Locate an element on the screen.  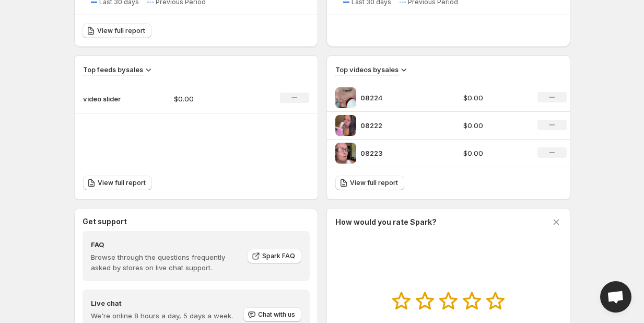
p: 08224 is located at coordinates (400, 97).